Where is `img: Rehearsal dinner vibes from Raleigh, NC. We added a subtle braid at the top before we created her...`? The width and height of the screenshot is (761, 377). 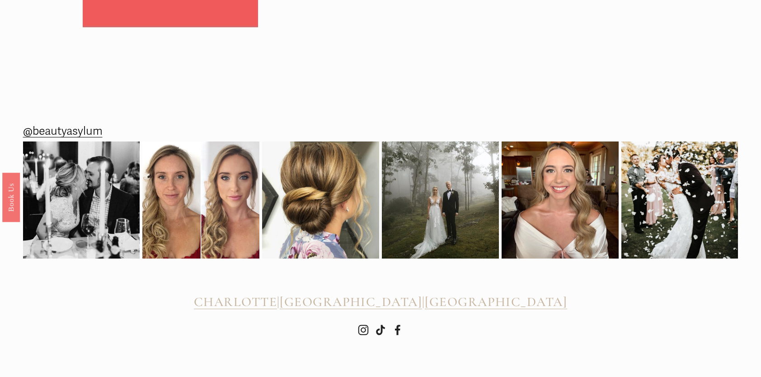 img: Rehearsal dinner vibes from Raleigh, NC. We added a subtle braid at the top before we created her... is located at coordinates (81, 200).